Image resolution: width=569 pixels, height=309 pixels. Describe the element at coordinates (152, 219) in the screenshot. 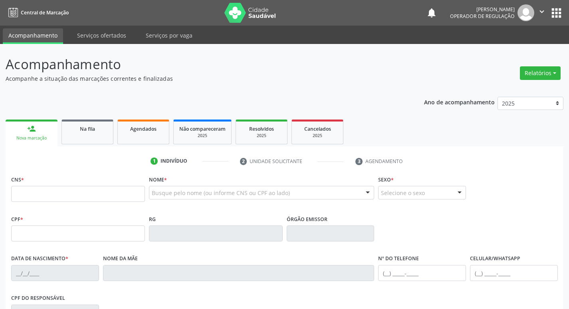

I see `label: RG` at that location.